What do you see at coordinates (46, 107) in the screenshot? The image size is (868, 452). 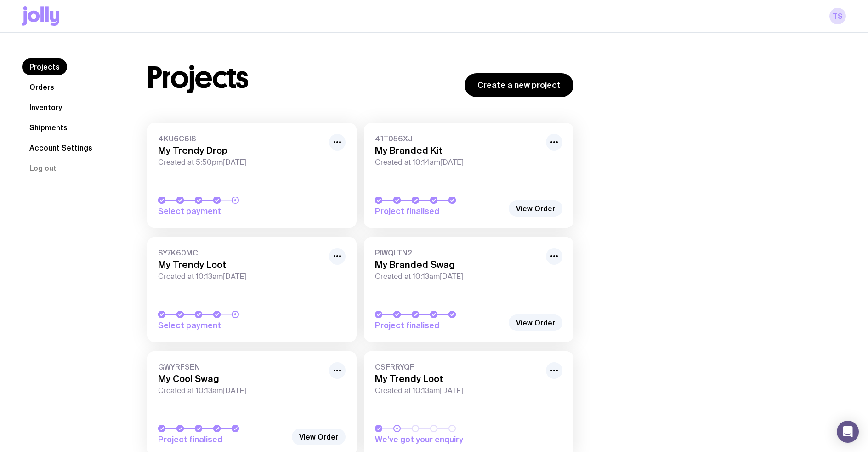 I see `a: Inventory` at bounding box center [46, 107].